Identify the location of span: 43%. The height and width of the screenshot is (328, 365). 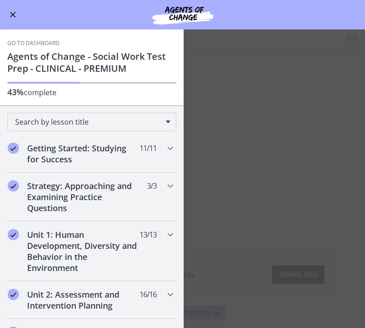
(16, 92).